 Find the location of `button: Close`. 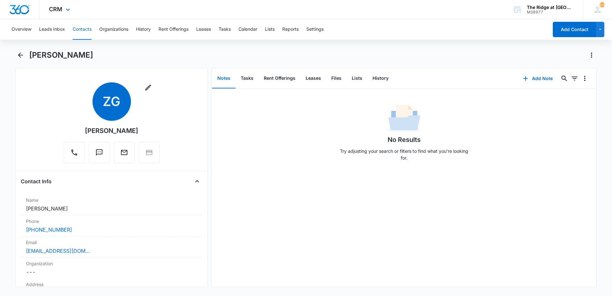

button: Close is located at coordinates (197, 181).